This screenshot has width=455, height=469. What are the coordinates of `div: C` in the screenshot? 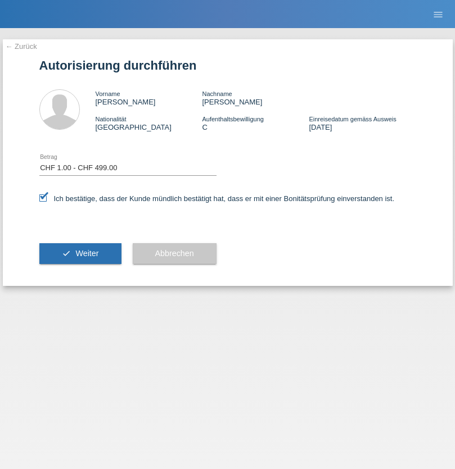 It's located at (255, 123).